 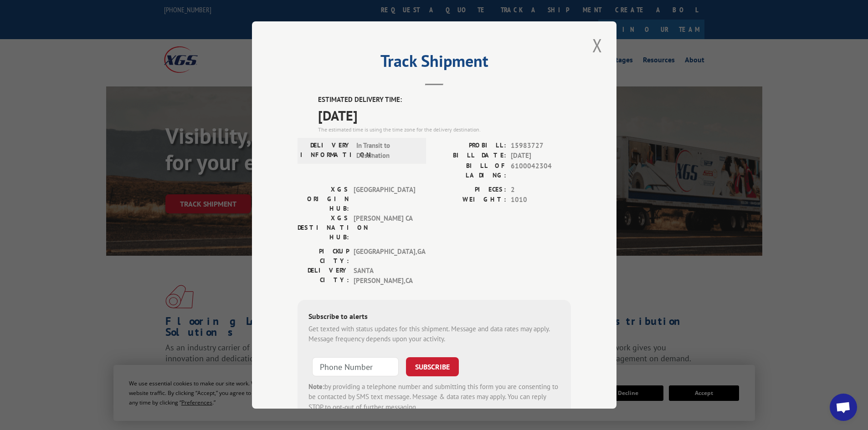 I want to click on label: PIECES:, so click(x=470, y=190).